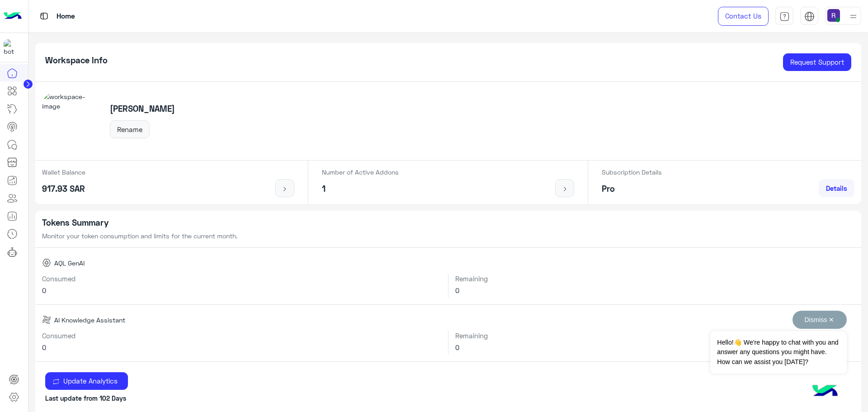 This screenshot has height=412, width=868. What do you see at coordinates (448, 398) in the screenshot?
I see `p: Last update from 102 Days` at bounding box center [448, 398].